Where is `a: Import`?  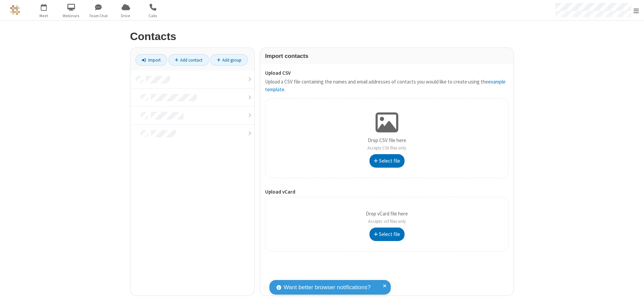
a: Import is located at coordinates (151, 60).